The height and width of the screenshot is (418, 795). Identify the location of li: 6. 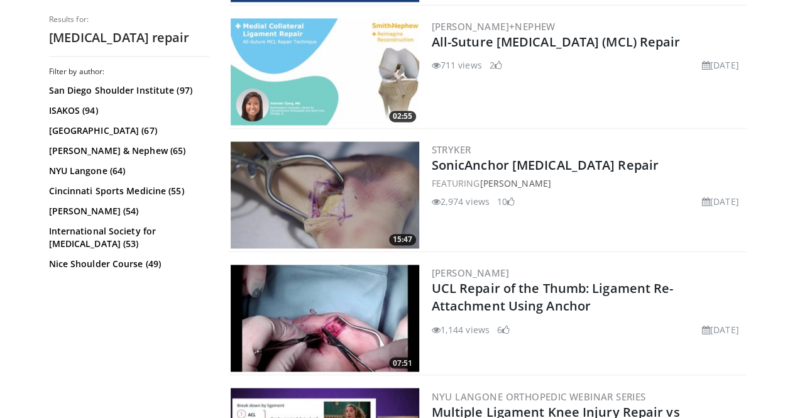
(504, 329).